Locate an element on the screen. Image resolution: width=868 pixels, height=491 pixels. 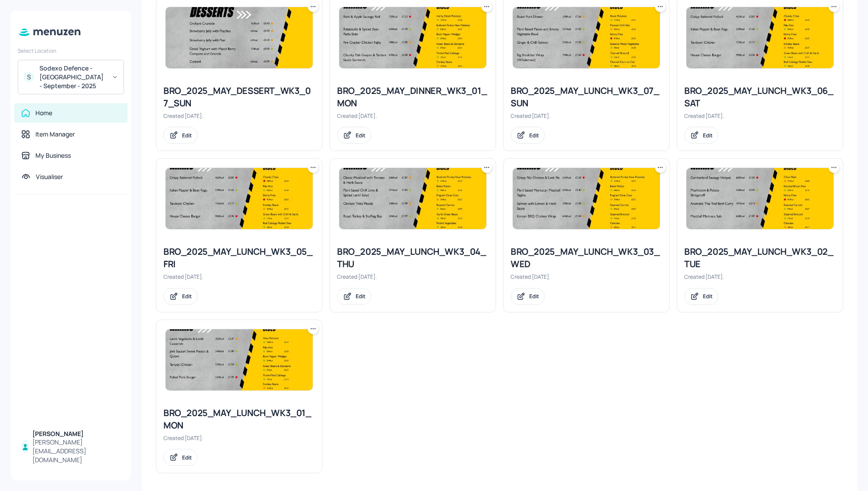
img: 2025-05-21-1747842712795khpo98r33v8.jpeg is located at coordinates (760, 199).